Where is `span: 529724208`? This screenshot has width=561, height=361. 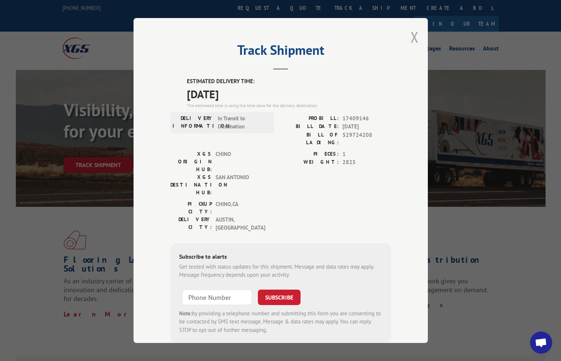 span: 529724208 is located at coordinates (367, 139).